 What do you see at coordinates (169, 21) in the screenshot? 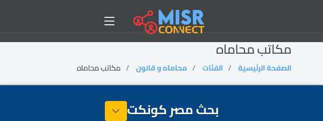
I see `img: main.misr_connect` at bounding box center [169, 21].